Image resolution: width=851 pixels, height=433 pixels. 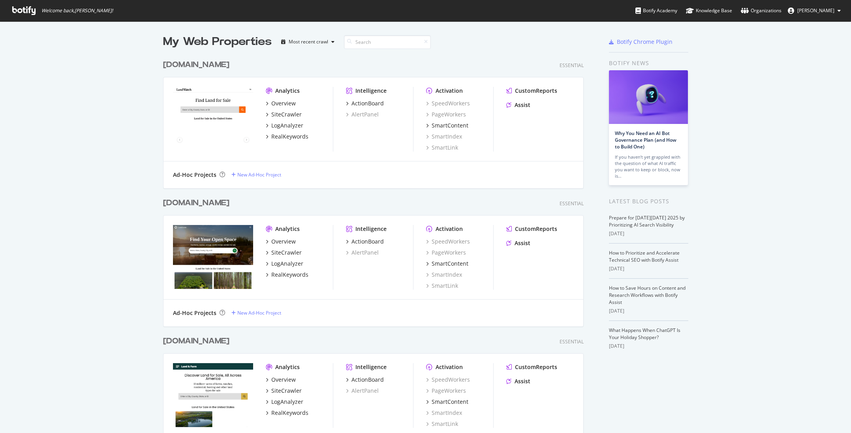 I want to click on a: What Happens When ChatGPT Is Your Holiday Shopper?, so click(x=644, y=334).